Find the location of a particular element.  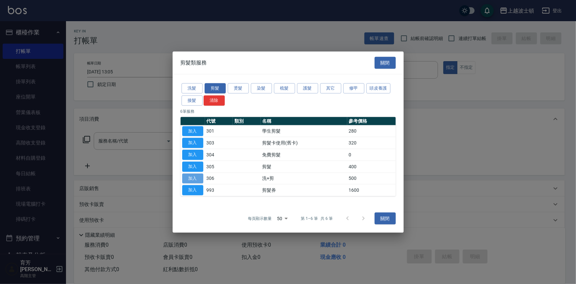

th: 名稱 is located at coordinates (304, 121).